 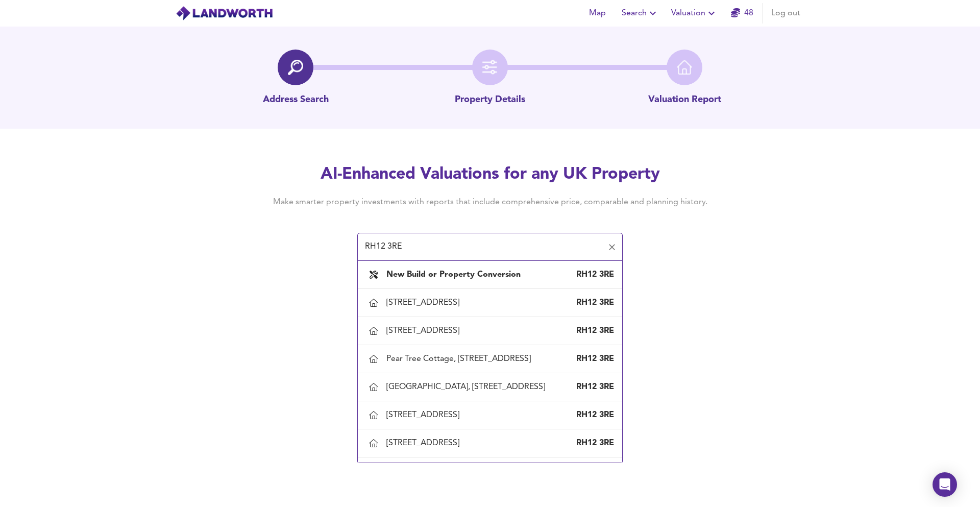 I want to click on button: Search, so click(x=640, y=13).